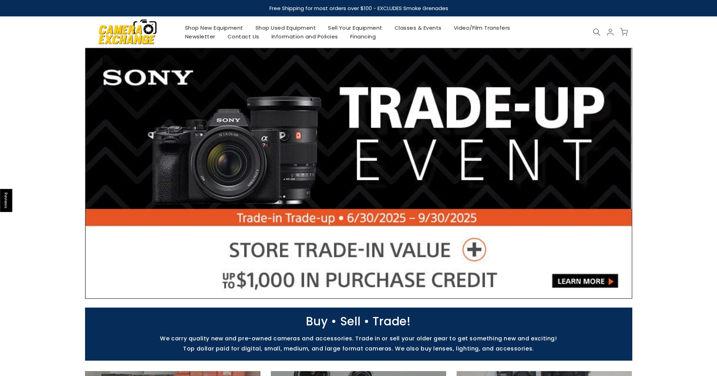  Describe the element at coordinates (200, 36) in the screenshot. I see `a: Newsletter` at that location.